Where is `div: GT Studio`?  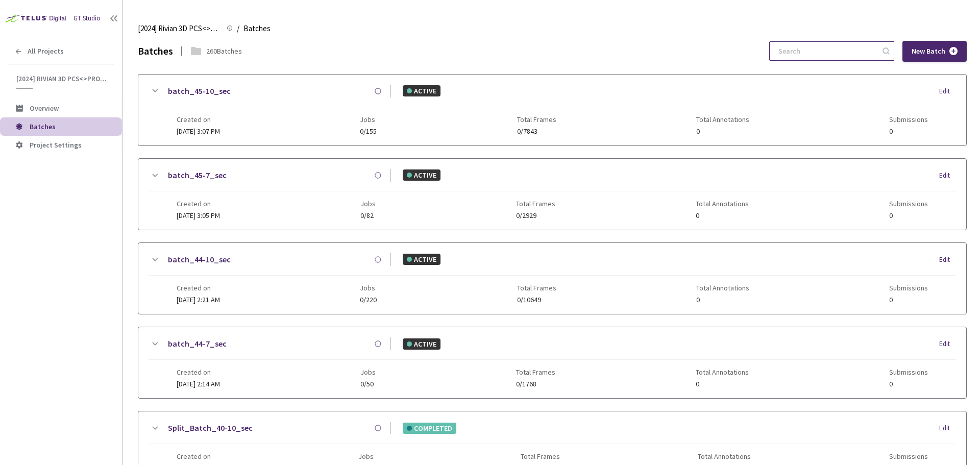 div: GT Studio is located at coordinates (86, 18).